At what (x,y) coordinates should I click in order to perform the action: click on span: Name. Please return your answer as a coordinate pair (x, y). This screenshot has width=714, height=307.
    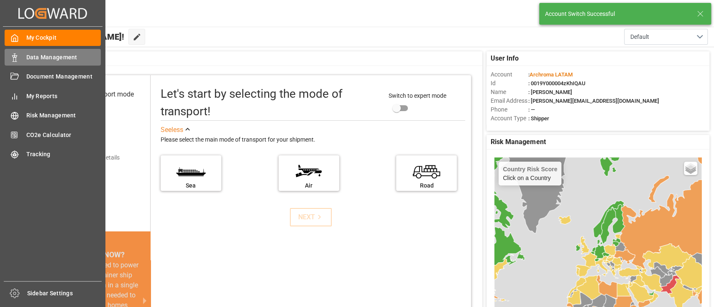
    Looking at the image, I should click on (509, 92).